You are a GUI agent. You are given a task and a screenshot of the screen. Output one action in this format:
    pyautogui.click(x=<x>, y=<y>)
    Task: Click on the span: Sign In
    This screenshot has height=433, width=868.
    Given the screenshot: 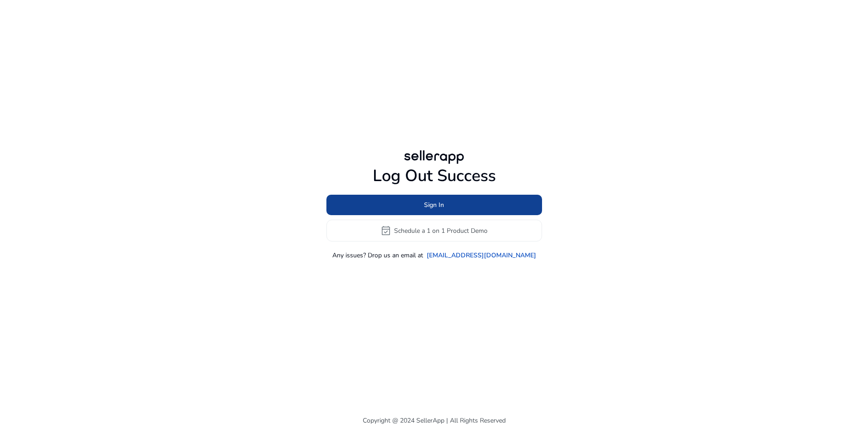 What is the action you would take?
    pyautogui.click(x=434, y=205)
    